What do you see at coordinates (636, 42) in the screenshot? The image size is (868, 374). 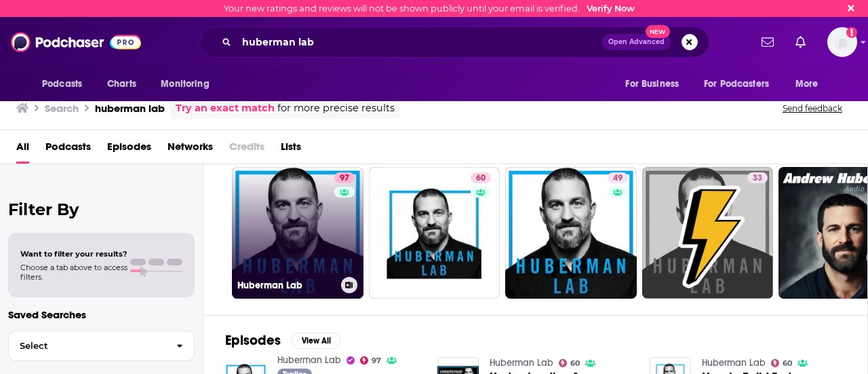 I see `button: Open AdvancedNew` at bounding box center [636, 42].